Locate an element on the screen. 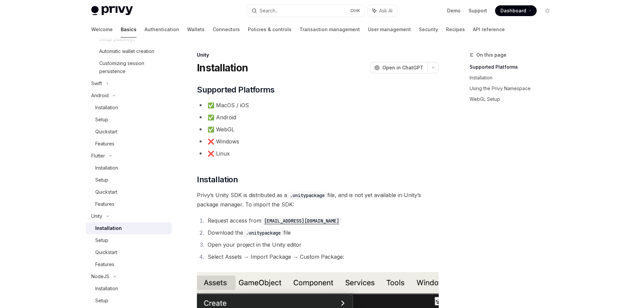 This screenshot has width=644, height=308. li: ✅ WebGL is located at coordinates (318, 129).